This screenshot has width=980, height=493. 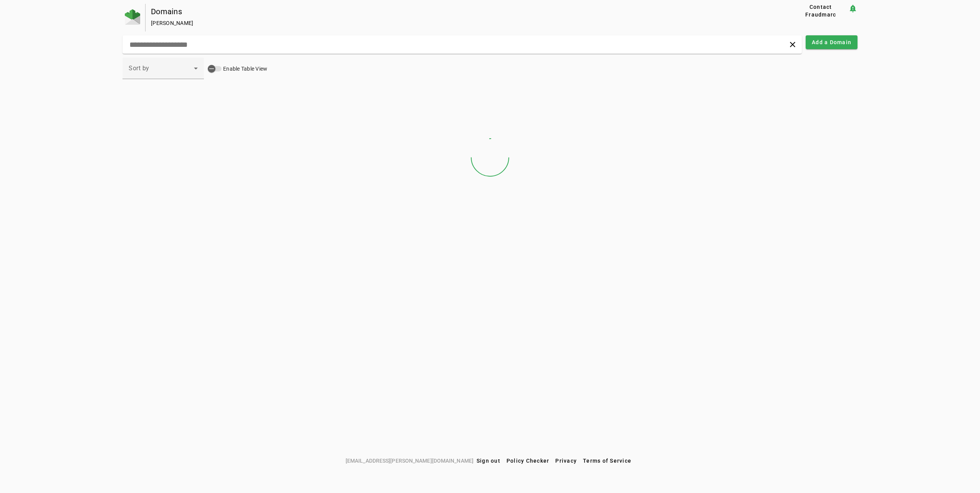 What do you see at coordinates (244, 69) in the screenshot?
I see `label: Enable Table View` at bounding box center [244, 69].